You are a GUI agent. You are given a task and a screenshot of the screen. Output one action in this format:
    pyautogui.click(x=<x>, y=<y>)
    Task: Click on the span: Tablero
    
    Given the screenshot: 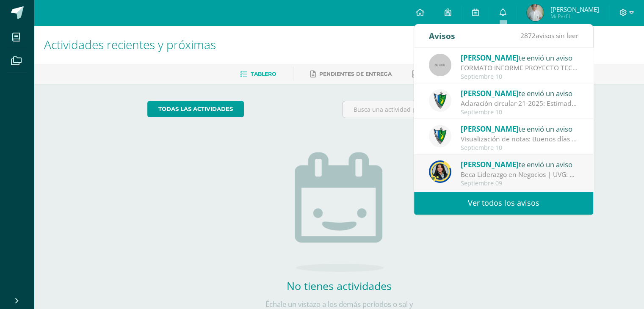 What is the action you would take?
    pyautogui.click(x=263, y=74)
    